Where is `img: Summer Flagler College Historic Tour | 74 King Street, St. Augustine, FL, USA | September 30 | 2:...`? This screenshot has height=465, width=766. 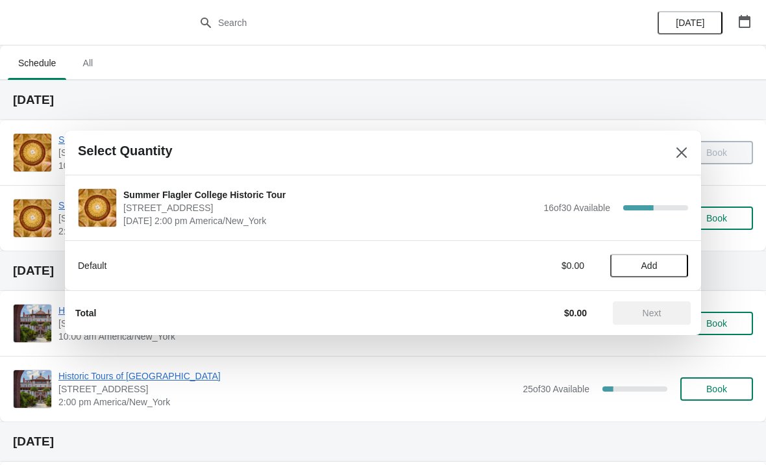 img: Summer Flagler College Historic Tour | 74 King Street, St. Augustine, FL, USA | September 30 | 2:... is located at coordinates (97, 208).